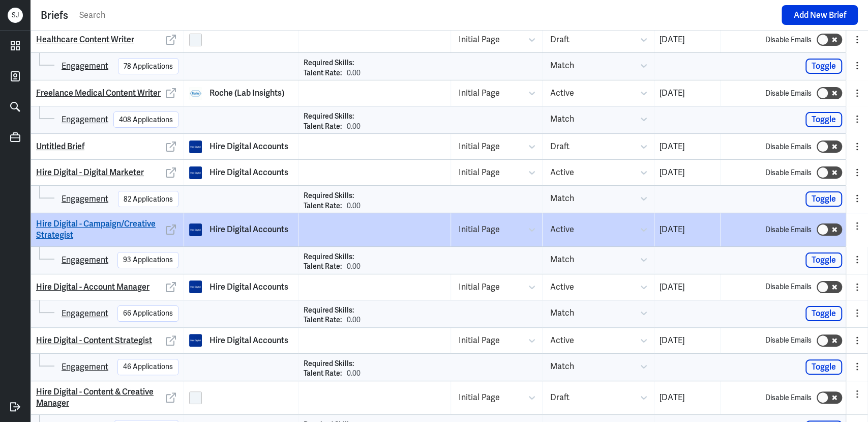  I want to click on div: 46 Applications, so click(148, 367).